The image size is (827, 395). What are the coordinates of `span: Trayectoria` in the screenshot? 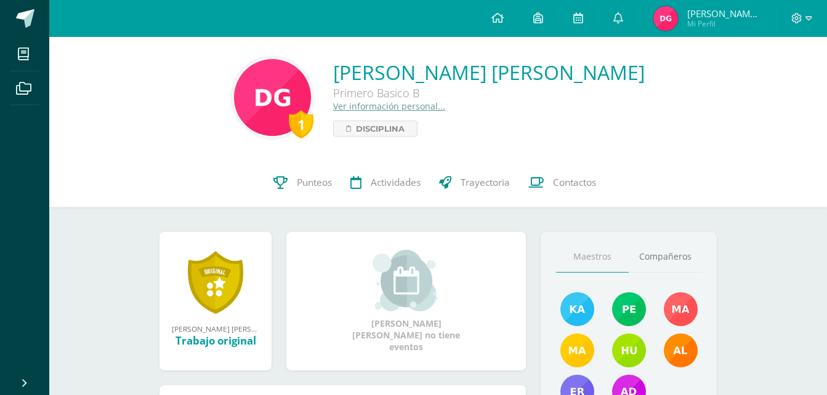 It's located at (485, 182).